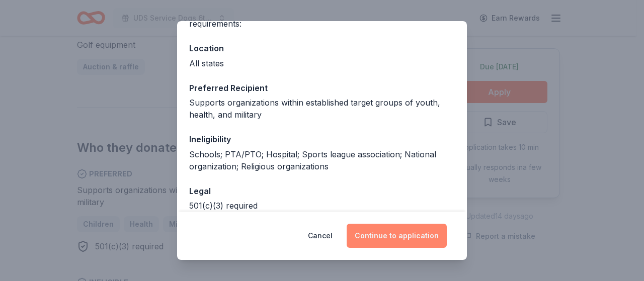 This screenshot has width=644, height=281. Describe the element at coordinates (322, 140) in the screenshot. I see `div: Ineligibility` at that location.